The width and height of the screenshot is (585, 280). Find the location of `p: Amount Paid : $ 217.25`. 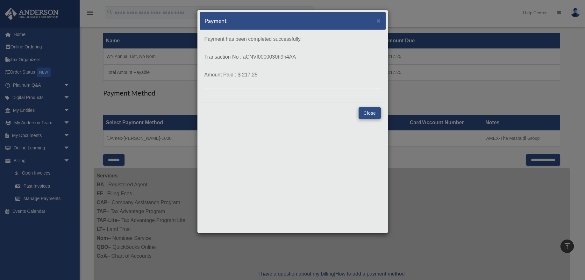

p: Amount Paid : $ 217.25 is located at coordinates (293, 75).